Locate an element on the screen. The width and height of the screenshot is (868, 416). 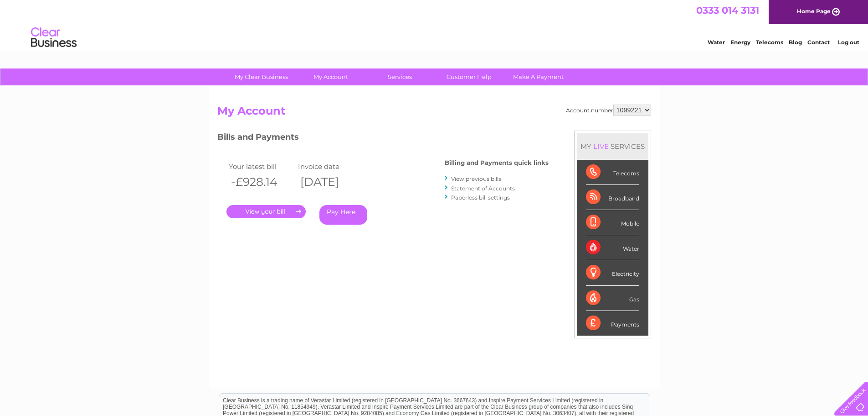
div: Gas is located at coordinates (613, 298).